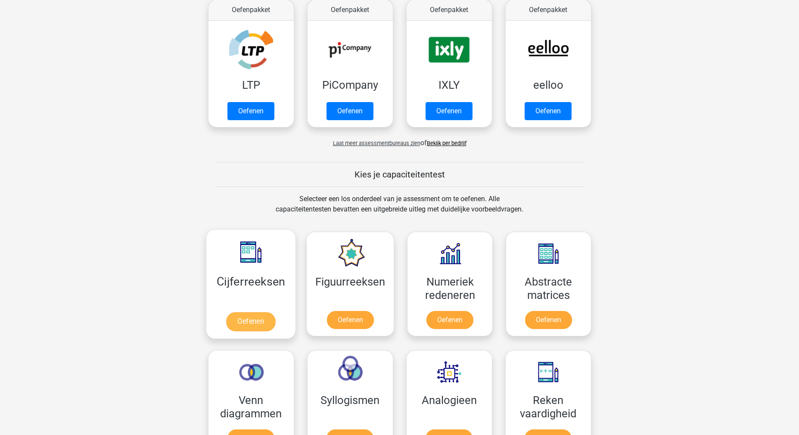 The image size is (799, 435). I want to click on a: Bekijk per bedrijf, so click(447, 143).